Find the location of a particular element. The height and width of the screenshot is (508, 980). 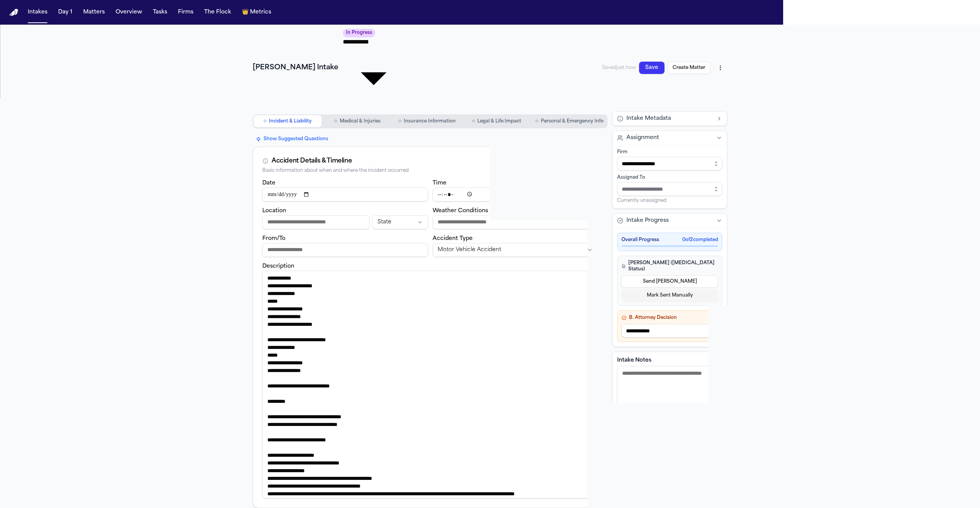

textarea: Intake notes is located at coordinates (669, 392).